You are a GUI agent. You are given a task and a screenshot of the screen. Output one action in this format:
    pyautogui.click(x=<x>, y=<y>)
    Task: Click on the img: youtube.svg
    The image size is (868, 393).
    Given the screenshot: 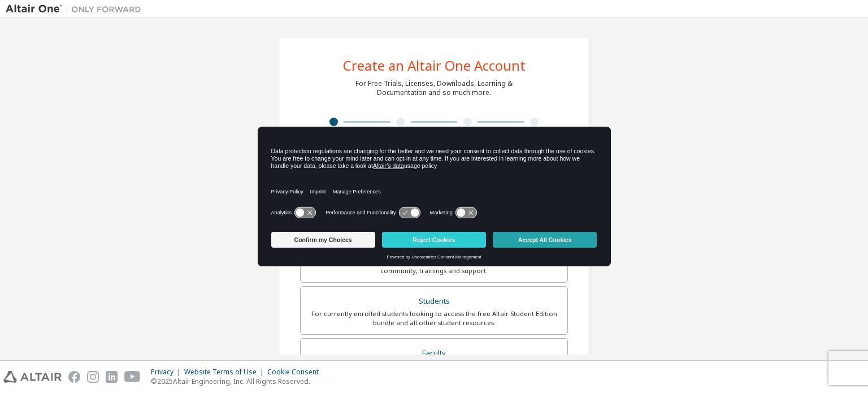 What is the action you would take?
    pyautogui.click(x=132, y=376)
    